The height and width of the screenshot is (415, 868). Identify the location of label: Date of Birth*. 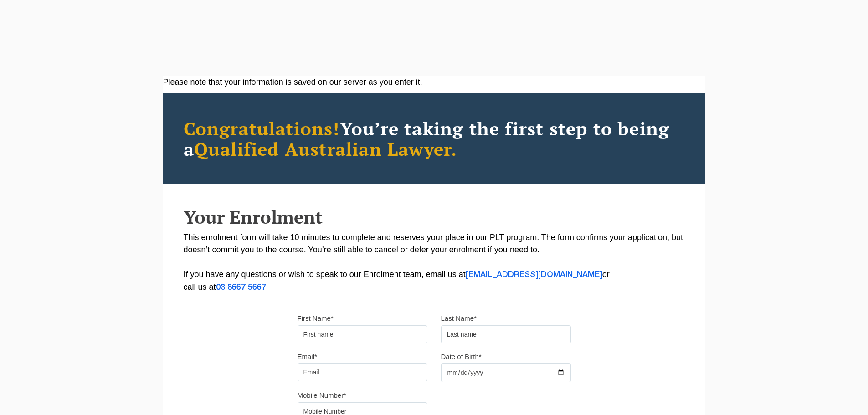
(461, 357).